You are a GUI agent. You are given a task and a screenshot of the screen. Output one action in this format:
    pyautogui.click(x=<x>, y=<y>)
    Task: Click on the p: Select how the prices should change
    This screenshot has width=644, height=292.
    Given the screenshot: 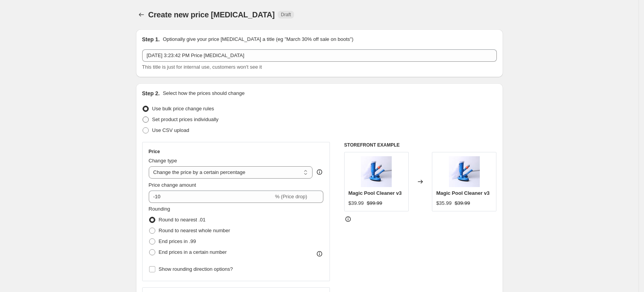 What is the action you would take?
    pyautogui.click(x=204, y=94)
    